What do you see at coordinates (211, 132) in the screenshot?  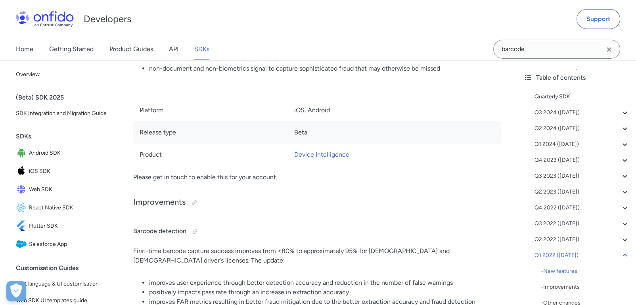 I see `td: Release type` at bounding box center [211, 132].